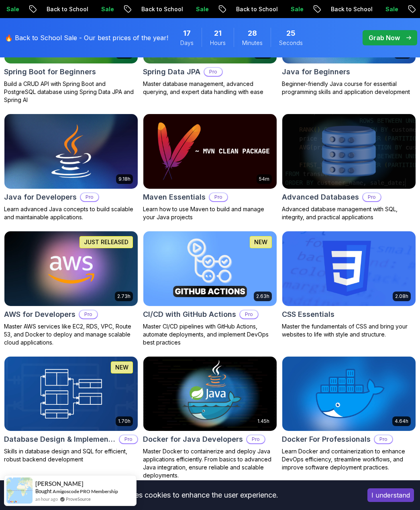 The width and height of the screenshot is (420, 510). Describe the element at coordinates (349, 285) in the screenshot. I see `a: CSS Essentials card2.08hCSS EssentialsMaster the fundamentals of CSS and bring your websites to l...` at that location.